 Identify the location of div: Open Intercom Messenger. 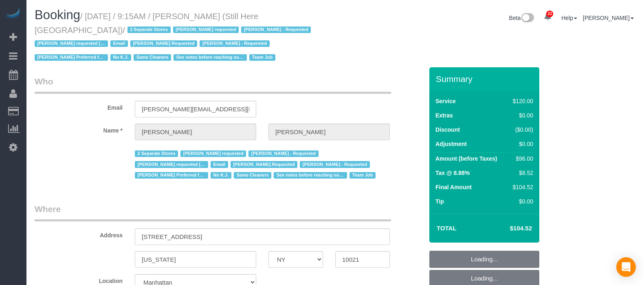
(626, 267).